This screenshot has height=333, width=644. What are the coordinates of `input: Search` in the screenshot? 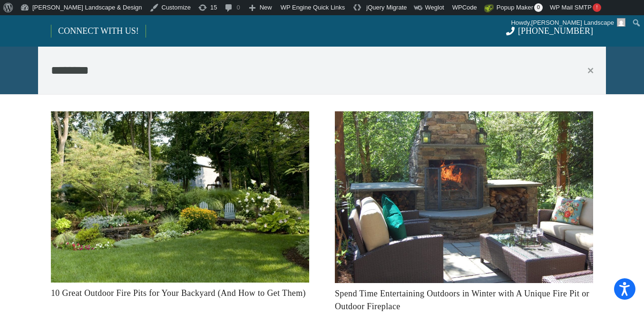 It's located at (322, 71).